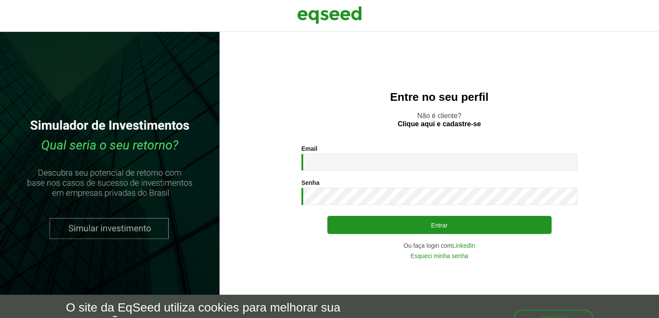 The height and width of the screenshot is (318, 659). I want to click on div: Ou faça login com, so click(439, 246).